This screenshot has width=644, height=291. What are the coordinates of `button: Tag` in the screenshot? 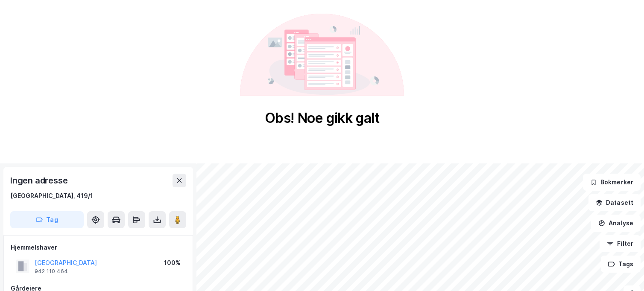 It's located at (47, 220).